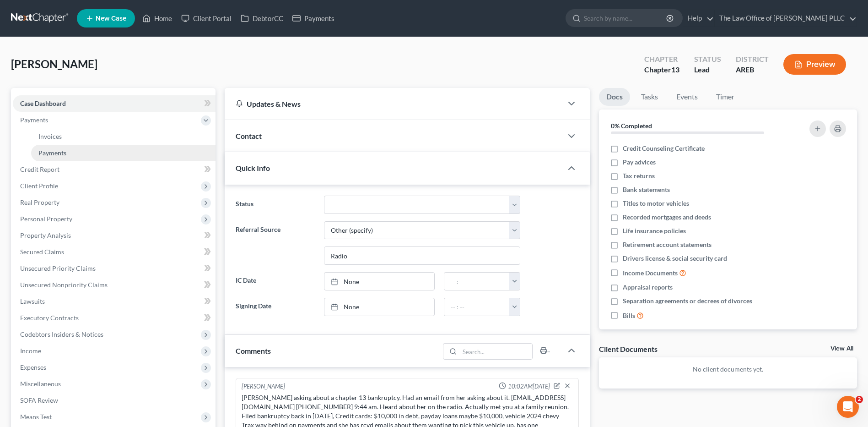  I want to click on input: Search..., so click(495, 351).